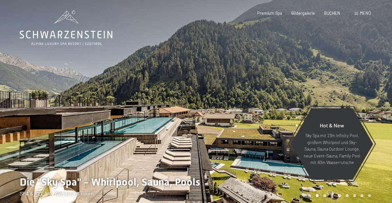 This screenshot has height=203, width=392. Describe the element at coordinates (332, 125) in the screenshot. I see `span: Hot & New` at that location.